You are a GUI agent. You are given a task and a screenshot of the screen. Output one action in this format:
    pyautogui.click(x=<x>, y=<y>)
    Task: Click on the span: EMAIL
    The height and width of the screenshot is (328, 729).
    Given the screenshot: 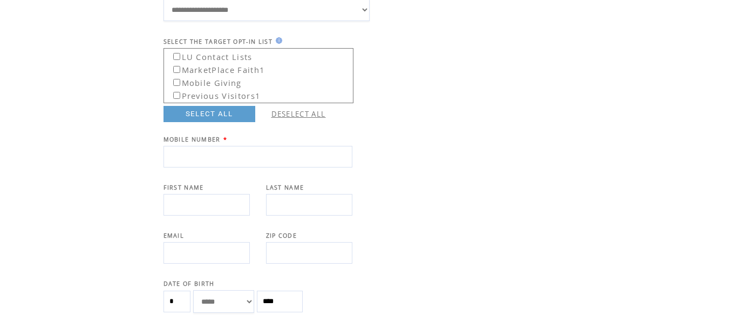 What is the action you would take?
    pyautogui.click(x=174, y=235)
    